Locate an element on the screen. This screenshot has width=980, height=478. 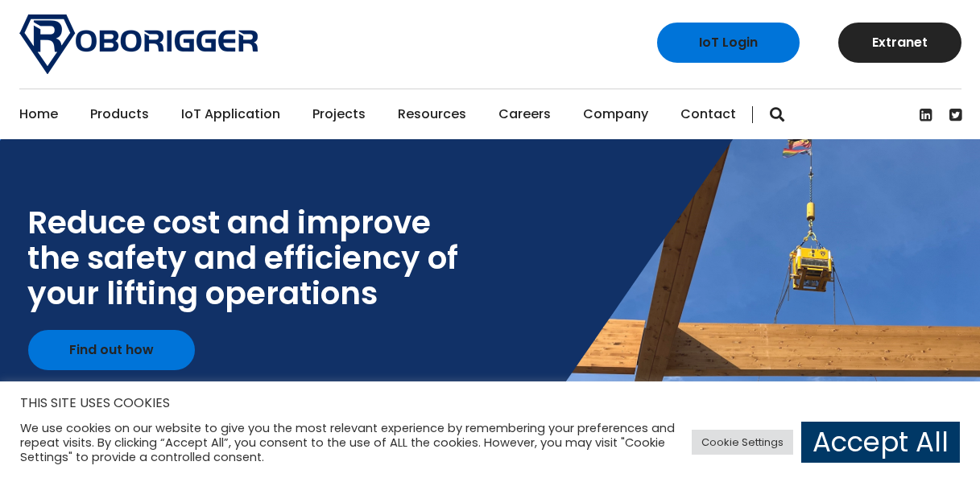
div: We use cookies on our website to give you the most relevant experience by remembering your prefer... is located at coordinates (348, 443).